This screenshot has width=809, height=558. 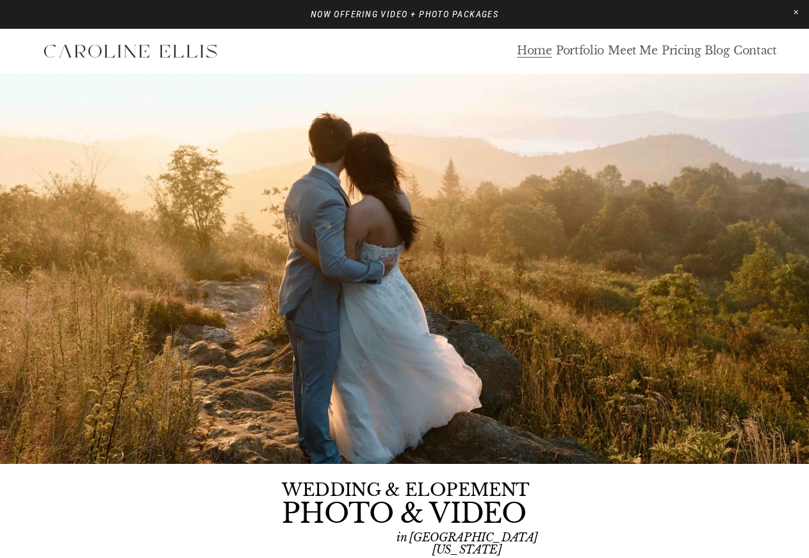 What do you see at coordinates (403, 514) in the screenshot?
I see `h4: PHOTO & VIDEO` at bounding box center [403, 514].